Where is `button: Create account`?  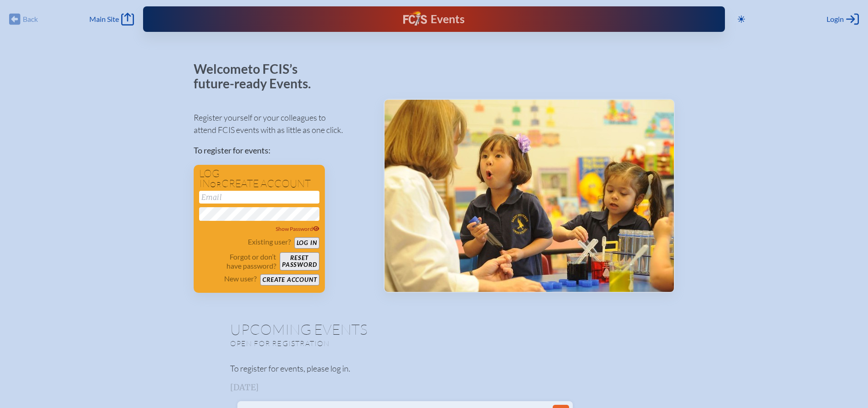 button: Create account is located at coordinates (289, 280).